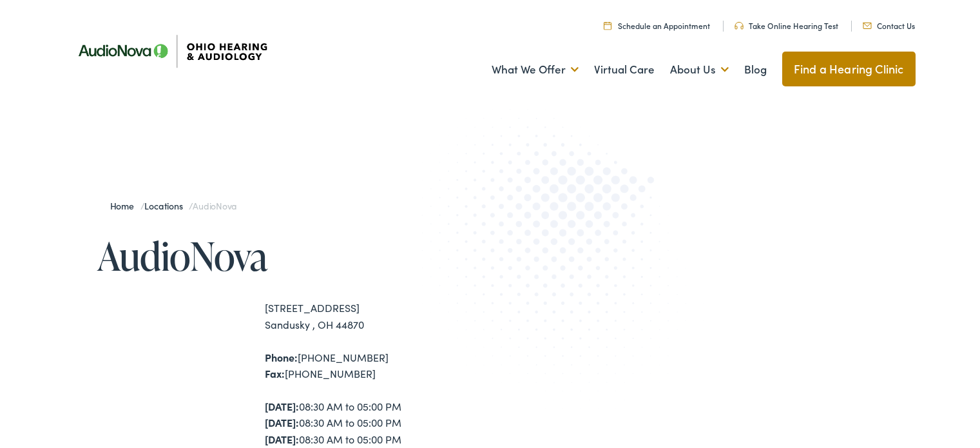 The height and width of the screenshot is (448, 980). What do you see at coordinates (867, 26) in the screenshot?
I see `img: Mail icon representing email contact with Ohio Hearing in Cincinnati, OH` at bounding box center [867, 26].